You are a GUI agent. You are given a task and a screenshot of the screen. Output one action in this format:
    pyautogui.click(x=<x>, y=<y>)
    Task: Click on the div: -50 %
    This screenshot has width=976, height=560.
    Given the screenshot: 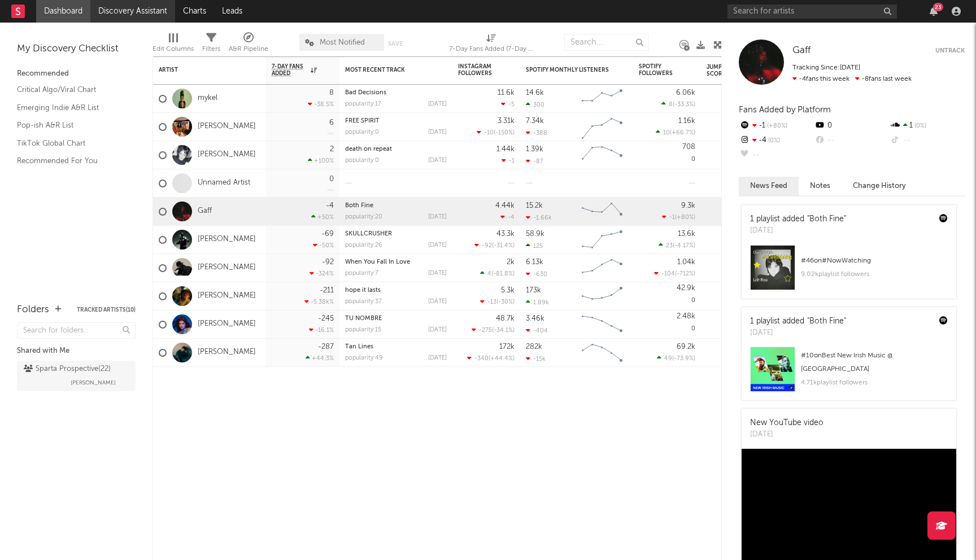 What is the action you would take?
    pyautogui.click(x=323, y=245)
    